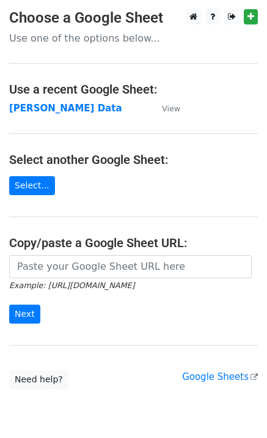 The image size is (267, 438). Describe the element at coordinates (133, 38) in the screenshot. I see `p: Use one of the options below...` at that location.